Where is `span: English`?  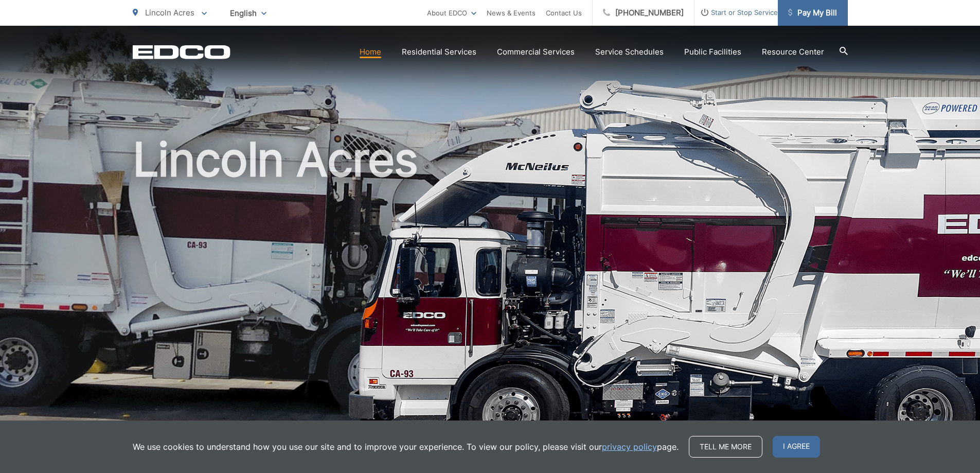 span: English is located at coordinates (248, 13).